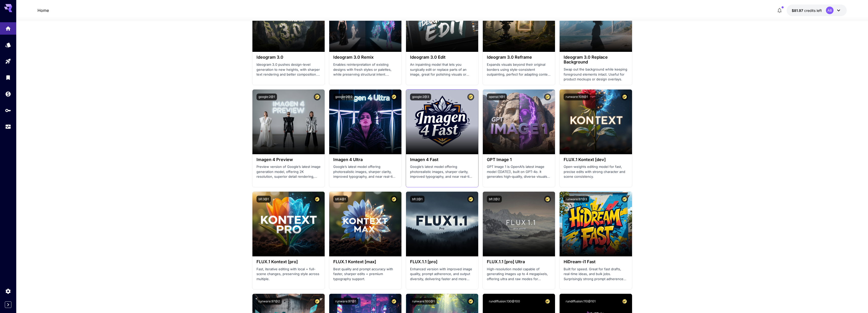 This screenshot has height=313, width=868. Describe the element at coordinates (798, 10) in the screenshot. I see `span: $81.97` at that location.